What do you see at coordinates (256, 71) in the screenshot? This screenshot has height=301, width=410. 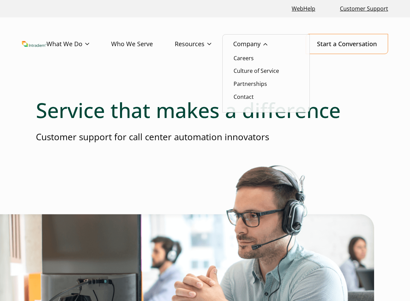 I see `a: Culture of Service` at bounding box center [256, 71].